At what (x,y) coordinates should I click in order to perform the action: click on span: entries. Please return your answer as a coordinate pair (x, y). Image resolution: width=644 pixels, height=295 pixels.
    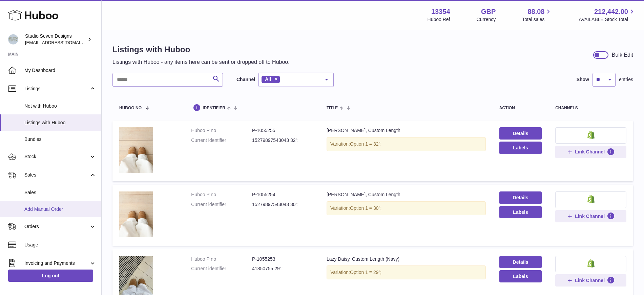
    Looking at the image, I should click on (626, 80).